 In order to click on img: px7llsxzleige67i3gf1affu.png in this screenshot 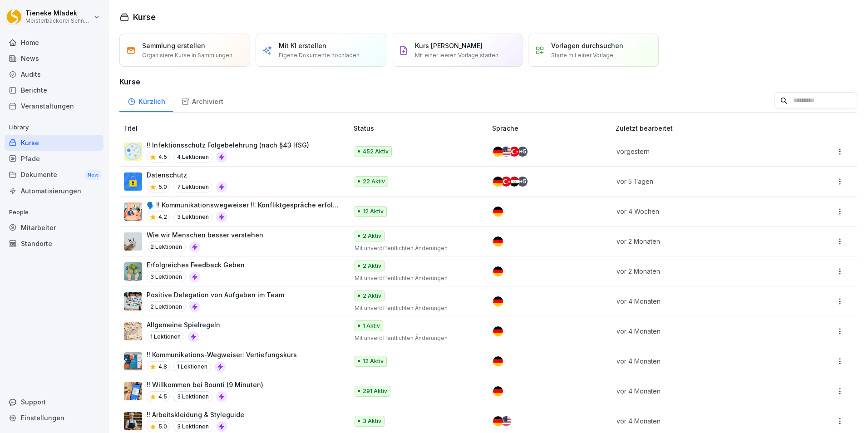, I will do `click(133, 421)`.